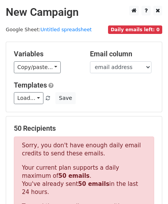  I want to click on button: Save, so click(66, 98).